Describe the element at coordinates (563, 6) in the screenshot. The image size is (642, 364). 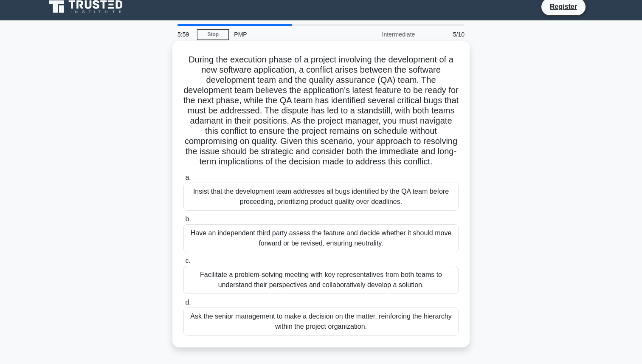
I see `a: Register` at that location.